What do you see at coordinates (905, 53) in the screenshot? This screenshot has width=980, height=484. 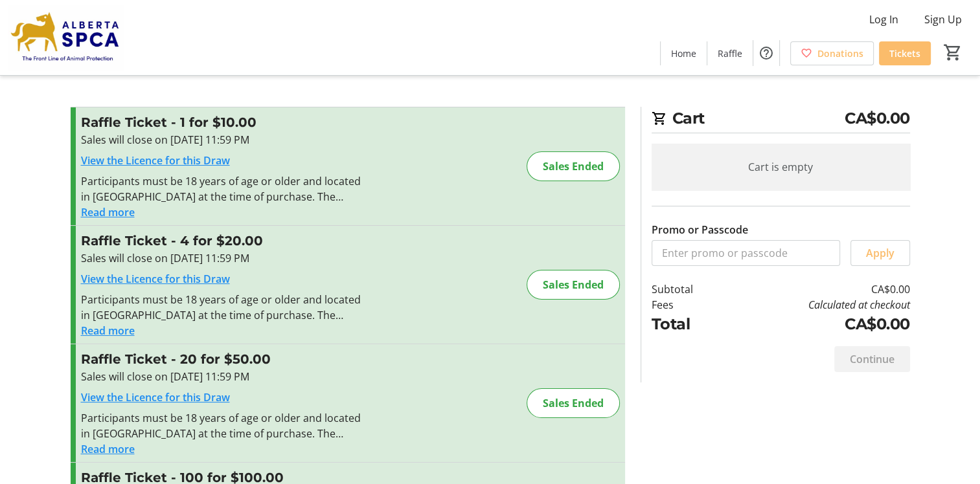 I see `a: Tickets` at bounding box center [905, 53].